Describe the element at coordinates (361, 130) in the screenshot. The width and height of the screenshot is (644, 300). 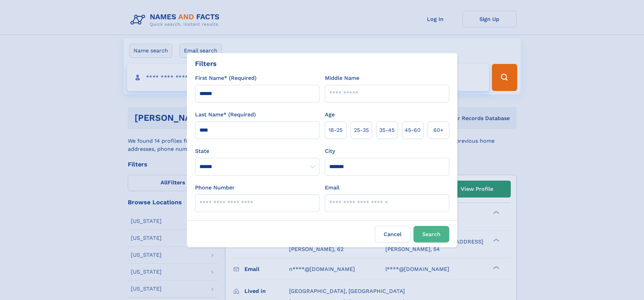
I see `span: 25‑35` at that location.